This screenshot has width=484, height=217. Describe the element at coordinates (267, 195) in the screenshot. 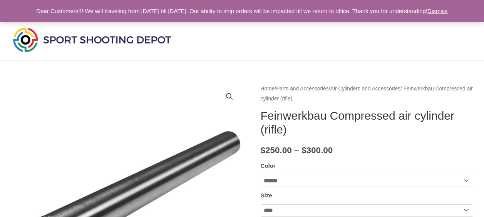

I see `label: Size` at that location.